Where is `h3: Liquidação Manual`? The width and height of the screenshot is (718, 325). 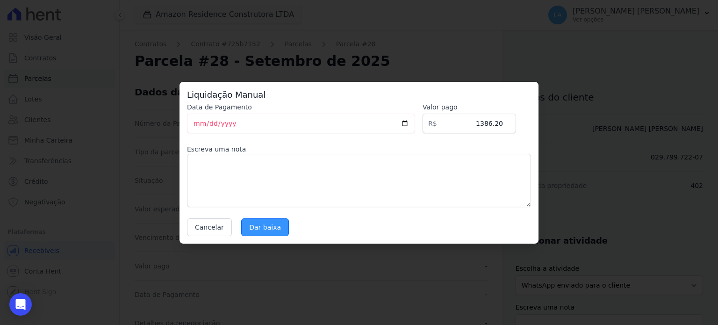 h3: Liquidação Manual is located at coordinates (359, 95).